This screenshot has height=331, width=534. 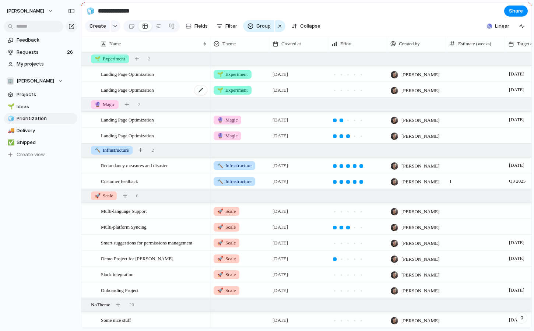 What do you see at coordinates (40, 119) in the screenshot?
I see `div: 🧊Prioritization` at bounding box center [40, 119].